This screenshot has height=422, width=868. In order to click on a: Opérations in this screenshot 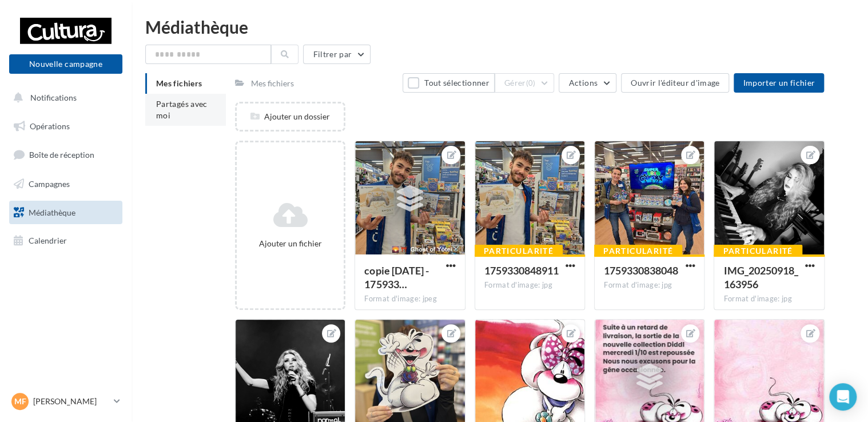, I will do `click(66, 126)`.